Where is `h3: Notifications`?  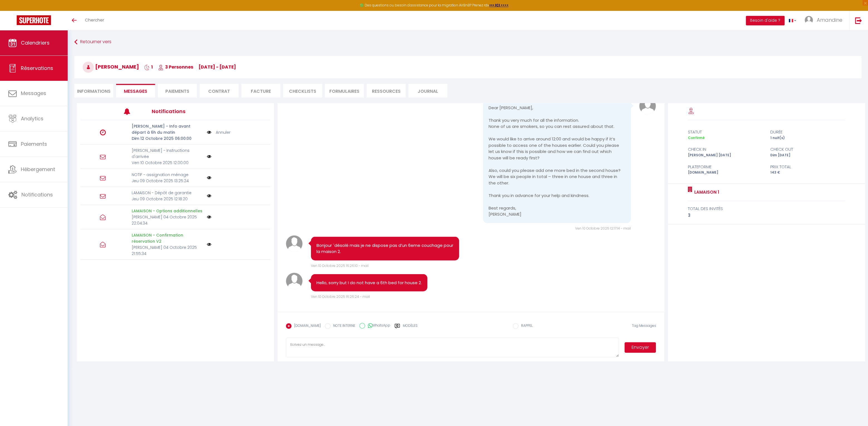 h3: Notifications is located at coordinates (192, 111).